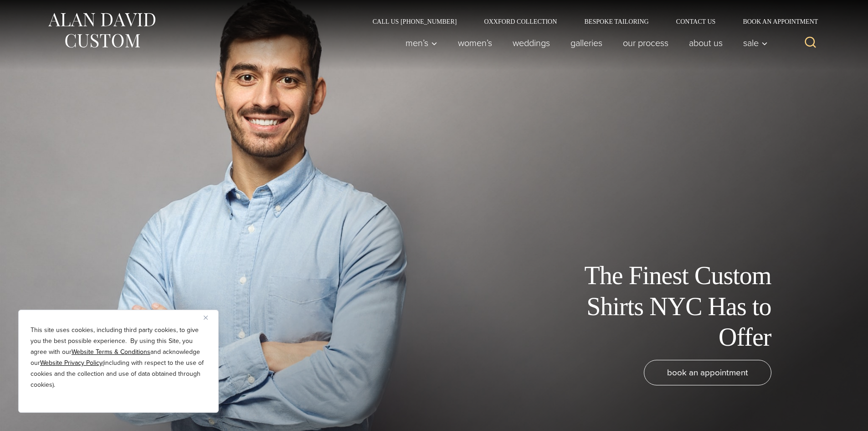  Describe the element at coordinates (708, 372) in the screenshot. I see `span: book an appointment` at that location.